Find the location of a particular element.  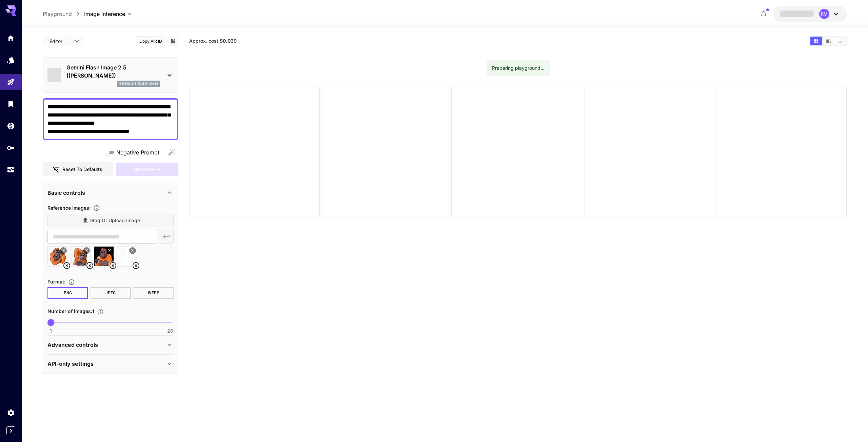

span: Editor is located at coordinates (60, 41).